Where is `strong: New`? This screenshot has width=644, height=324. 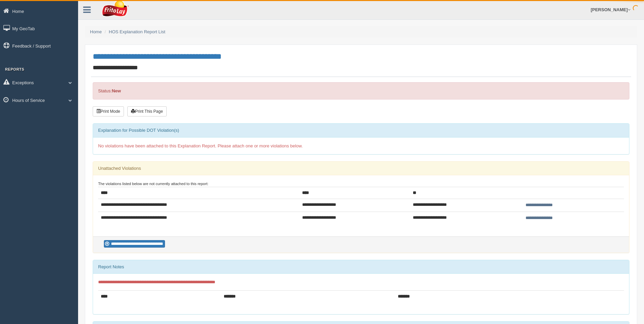
strong: New is located at coordinates (116, 91).